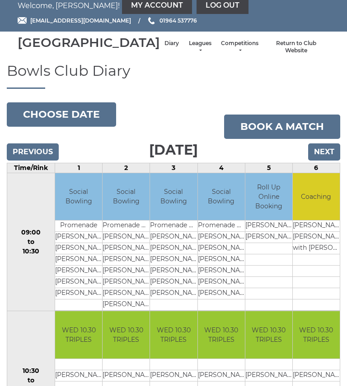  I want to click on td: 2, so click(126, 168).